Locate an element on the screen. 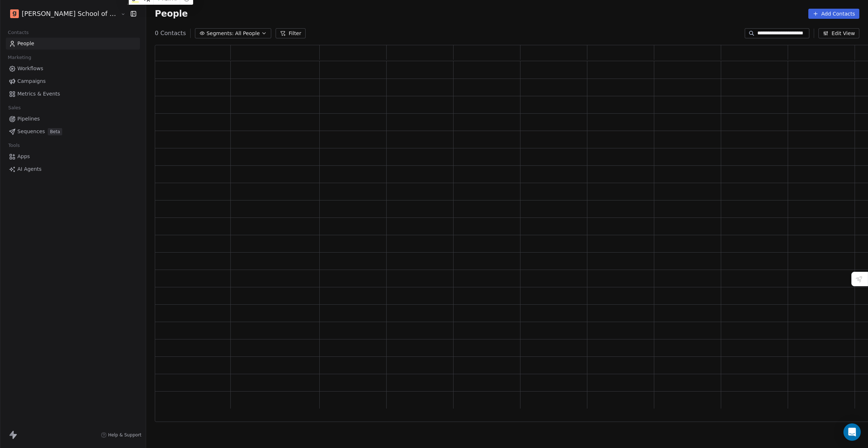 Image resolution: width=868 pixels, height=448 pixels. a: SequencesBeta is located at coordinates (73, 132).